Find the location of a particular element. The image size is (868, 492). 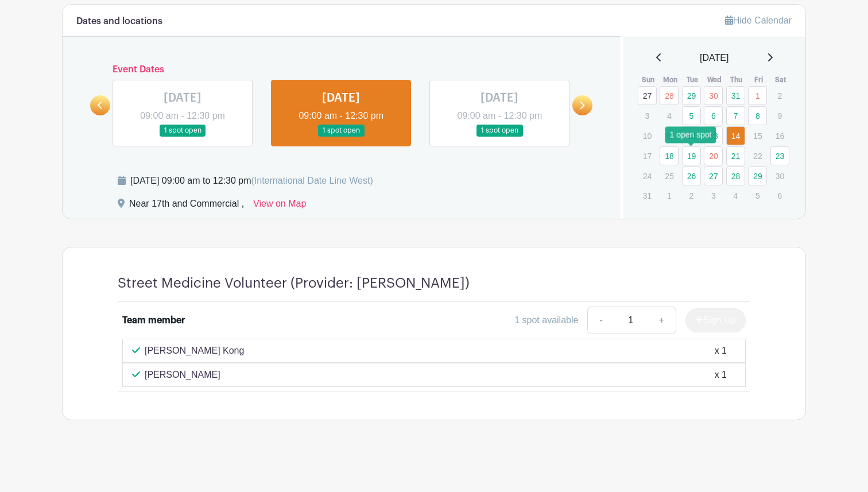

a: View on Map is located at coordinates (280, 206).